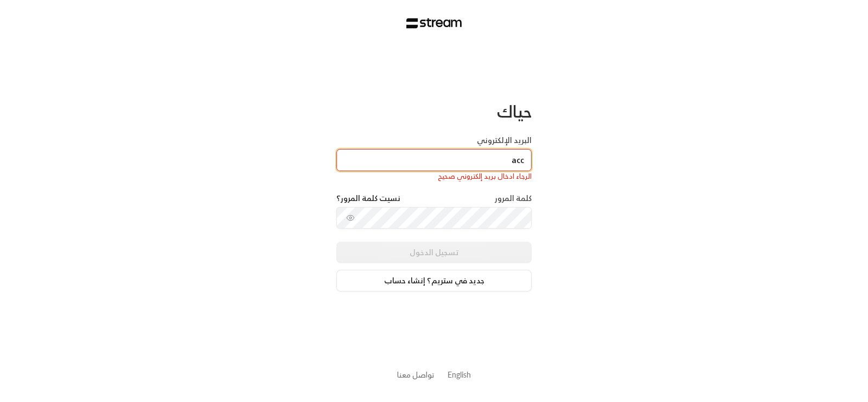 This screenshot has width=868, height=402. What do you see at coordinates (416, 375) in the screenshot?
I see `a: تواصل معنا` at bounding box center [416, 375].